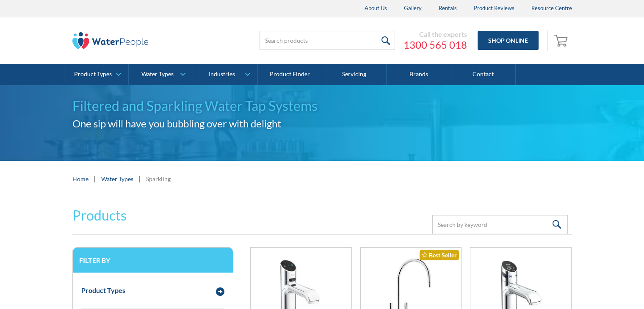  What do you see at coordinates (110, 41) in the screenshot?
I see `img: The Water People` at bounding box center [110, 41].